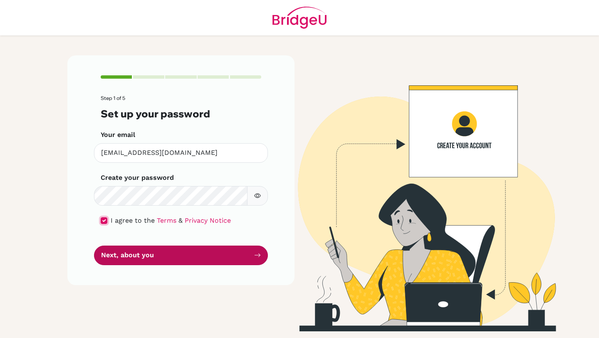 The height and width of the screenshot is (338, 599). Describe the element at coordinates (181, 153) in the screenshot. I see `input: Insert your email*` at that location.